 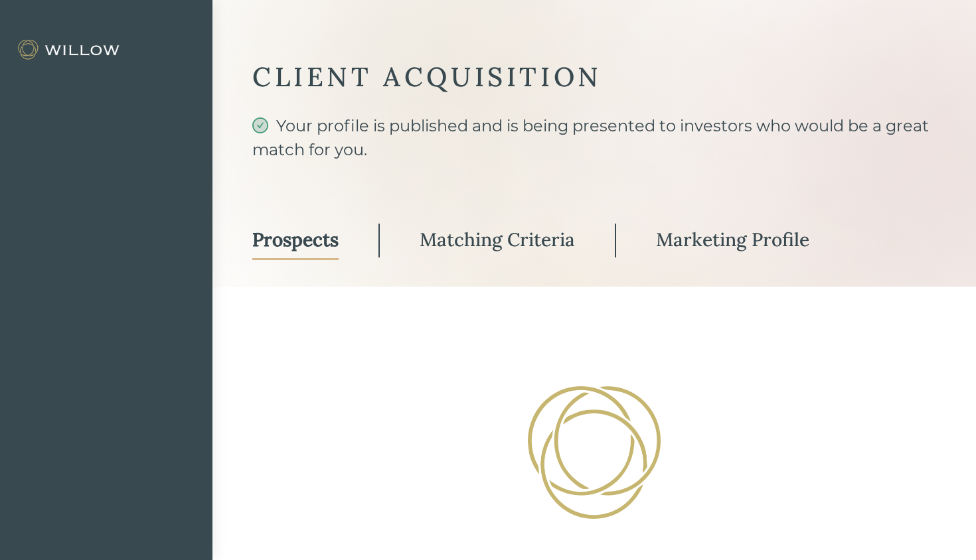 I want to click on div: Your profile is published and is being presented to investors who would be a great match for you., so click(x=594, y=150).